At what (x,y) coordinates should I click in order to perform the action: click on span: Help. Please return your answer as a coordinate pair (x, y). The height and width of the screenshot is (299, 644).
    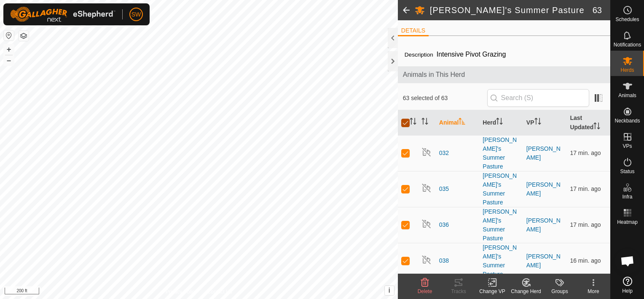
    Looking at the image, I should click on (627, 291).